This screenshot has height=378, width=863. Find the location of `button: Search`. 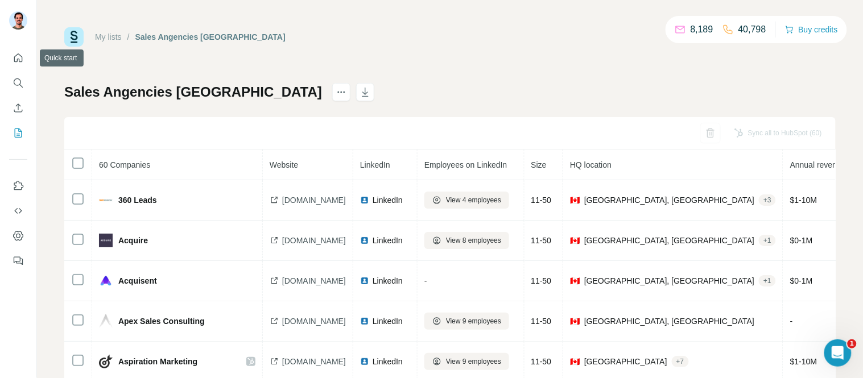

button: Search is located at coordinates (18, 83).